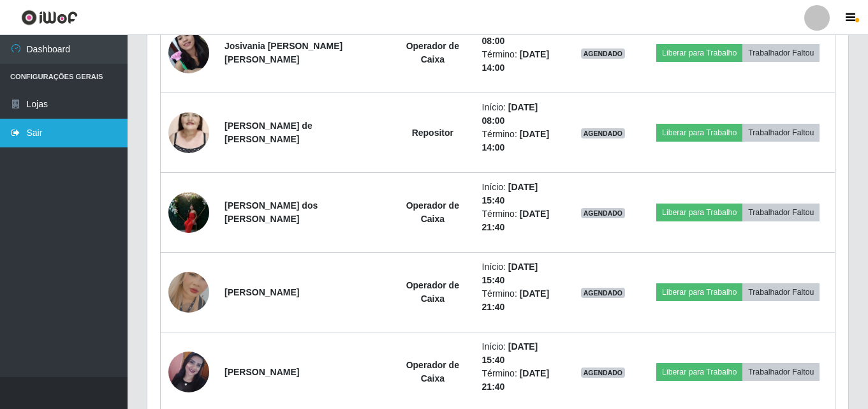 This screenshot has width=868, height=409. What do you see at coordinates (189, 373) in the screenshot?
I see `img: 1752499690681.jpeg` at bounding box center [189, 373].